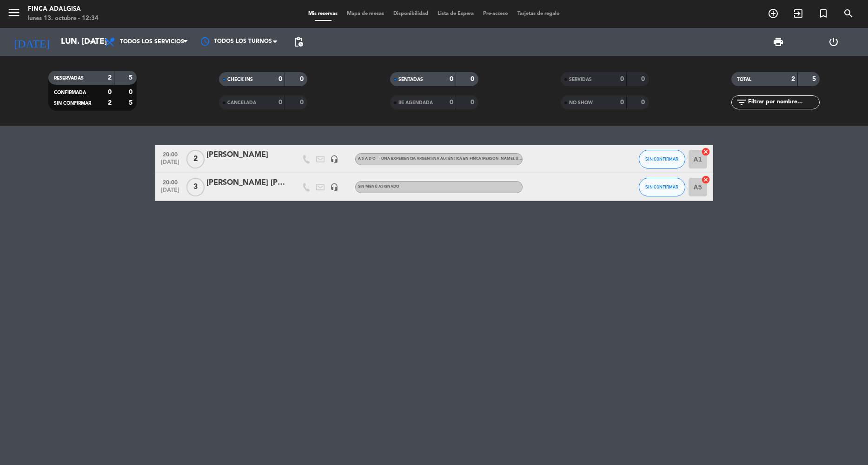 Image resolution: width=868 pixels, height=465 pixels. Describe the element at coordinates (416, 103) in the screenshot. I see `span: RE AGENDADA` at that location.